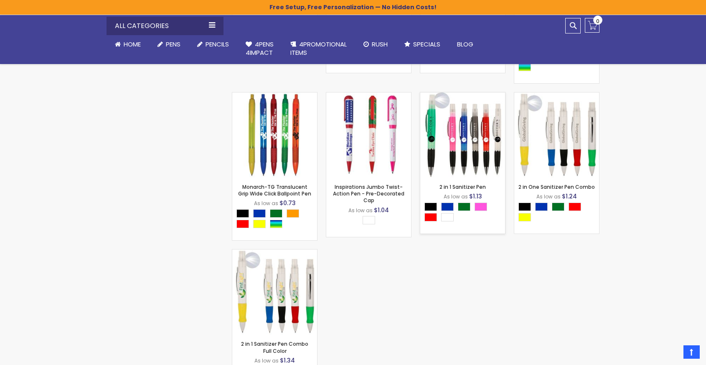  I want to click on div: Orange, so click(293, 213).